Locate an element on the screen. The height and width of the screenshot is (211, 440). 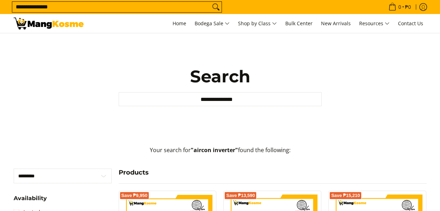
a: Contact Us is located at coordinates (410, 23).